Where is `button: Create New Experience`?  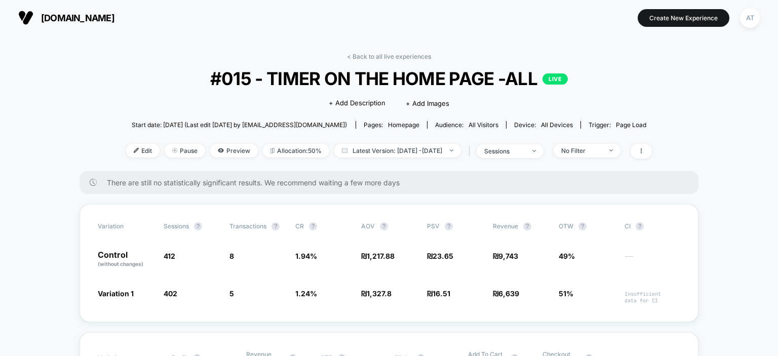
button: Create New Experience is located at coordinates (683, 18).